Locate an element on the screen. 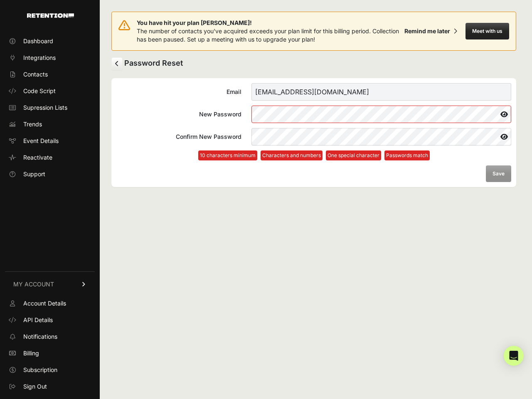 The image size is (532, 399). a: Notifications is located at coordinates (50, 337).